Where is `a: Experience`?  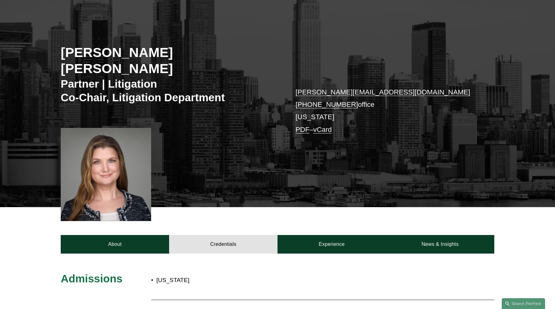
a: Experience is located at coordinates (332, 245).